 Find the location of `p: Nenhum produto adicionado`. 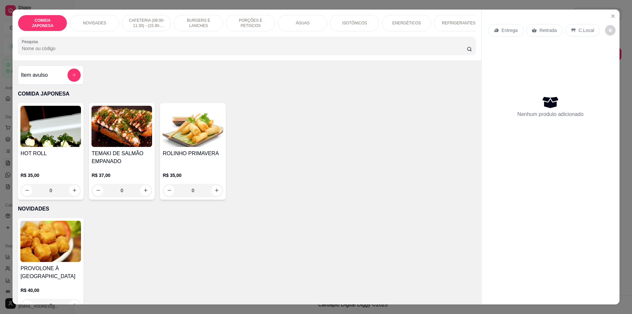

p: Nenhum produto adicionado is located at coordinates (551, 114).